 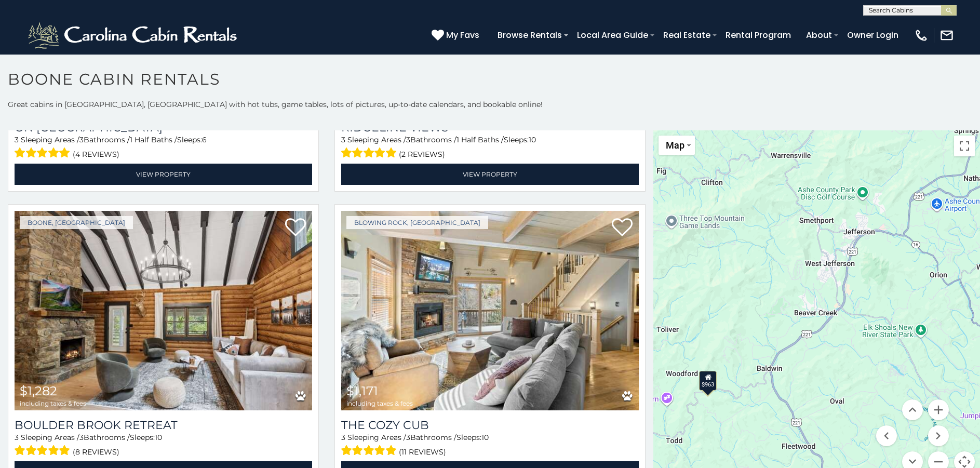 What do you see at coordinates (758, 35) in the screenshot?
I see `a: Rental Program` at bounding box center [758, 35].